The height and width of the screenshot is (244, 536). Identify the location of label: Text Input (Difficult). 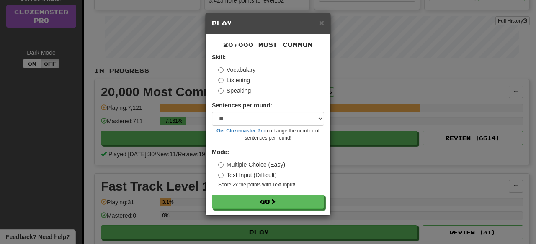
(247, 175).